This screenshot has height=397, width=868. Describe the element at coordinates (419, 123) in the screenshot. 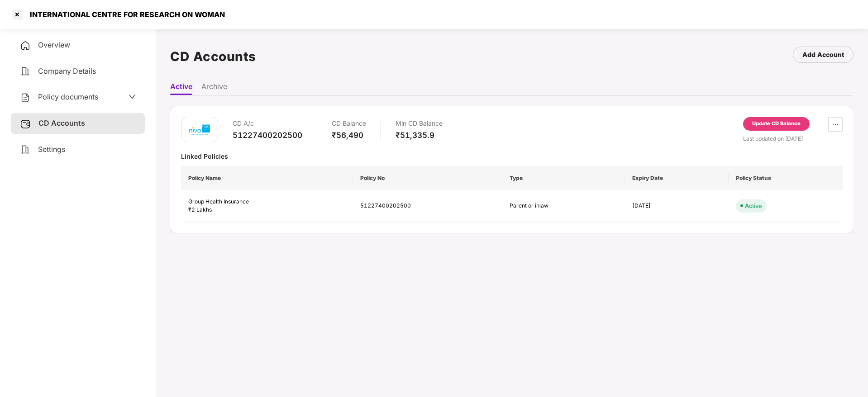

I see `div: Min CD Balance` at that location.